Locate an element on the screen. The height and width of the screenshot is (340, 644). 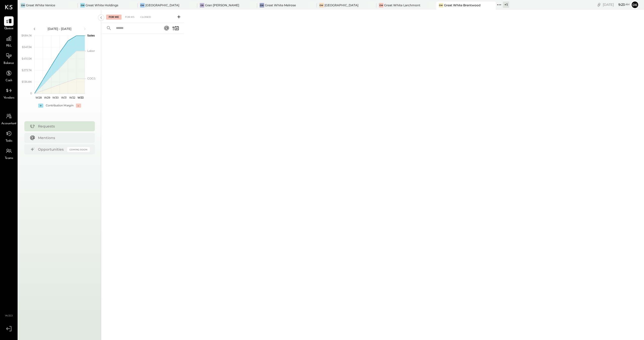
span: Queue is located at coordinates (9, 29).